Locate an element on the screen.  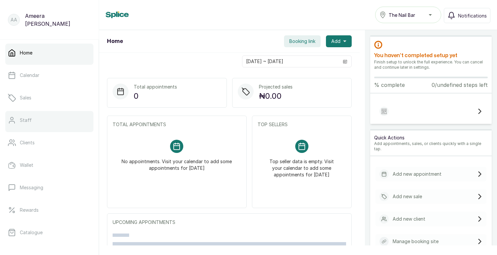
p: Add new sale is located at coordinates (407, 197).